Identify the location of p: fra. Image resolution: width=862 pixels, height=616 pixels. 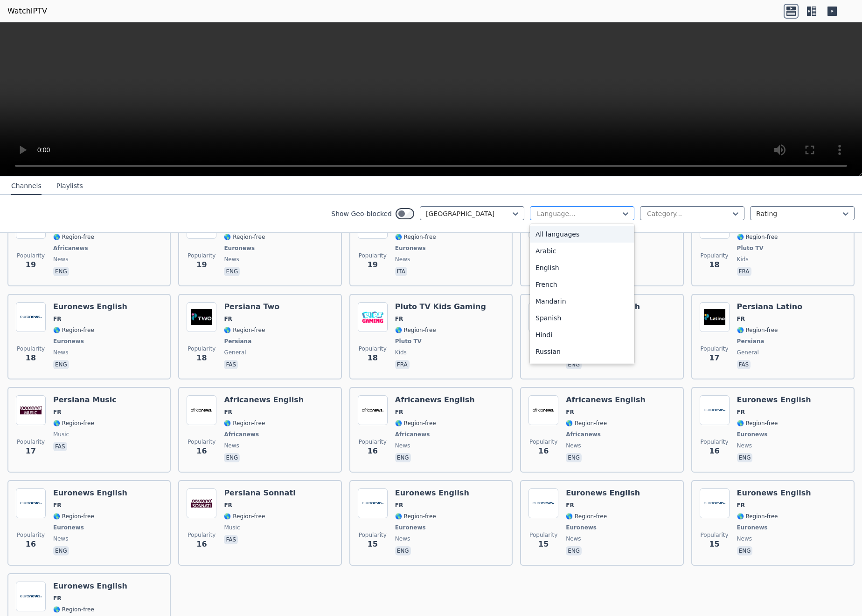
(744, 271).